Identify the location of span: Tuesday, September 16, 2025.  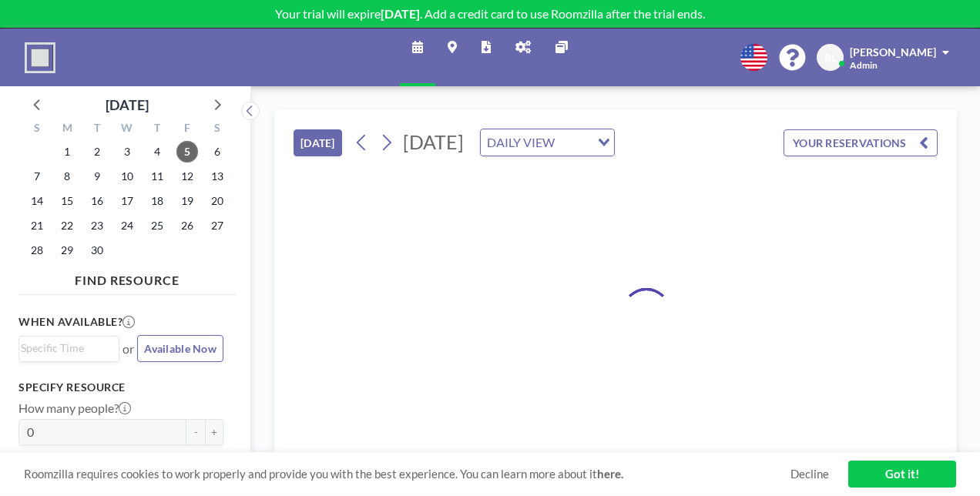
(97, 201).